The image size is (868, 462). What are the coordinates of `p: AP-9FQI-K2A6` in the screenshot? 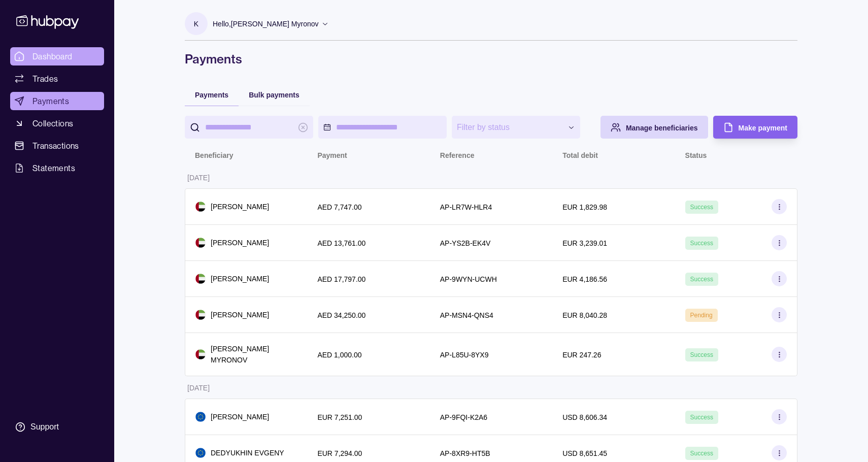 It's located at (463, 418).